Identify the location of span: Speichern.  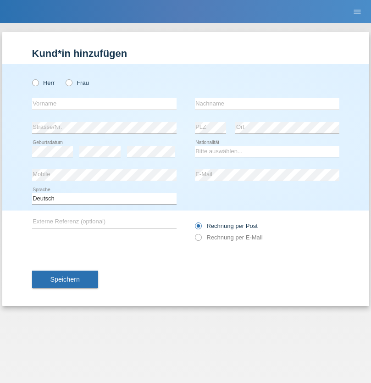
(65, 280).